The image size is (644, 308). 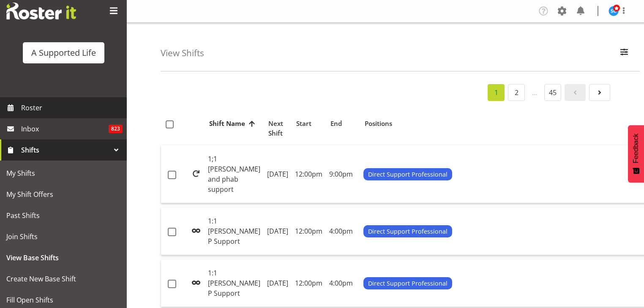 What do you see at coordinates (63, 173) in the screenshot?
I see `a: My Shifts` at bounding box center [63, 173].